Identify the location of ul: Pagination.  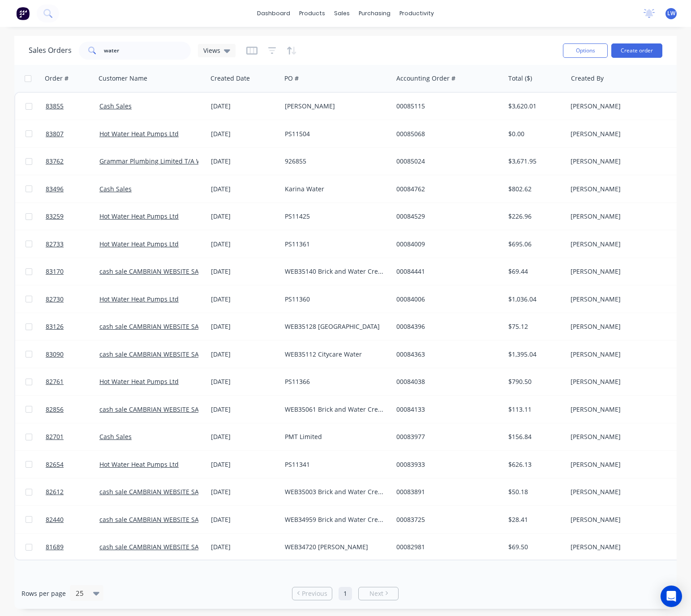
(346, 594).